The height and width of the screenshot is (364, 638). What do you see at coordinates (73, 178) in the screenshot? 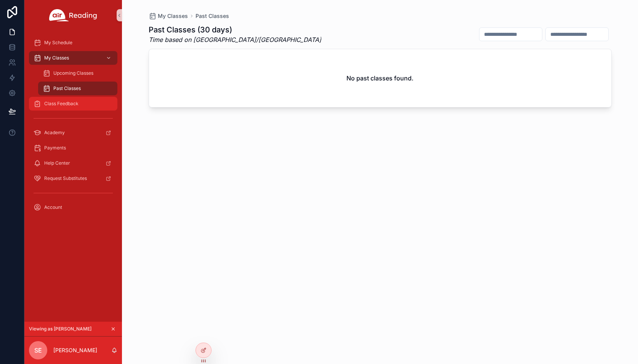
I see `a: Request Substitutes` at bounding box center [73, 178].